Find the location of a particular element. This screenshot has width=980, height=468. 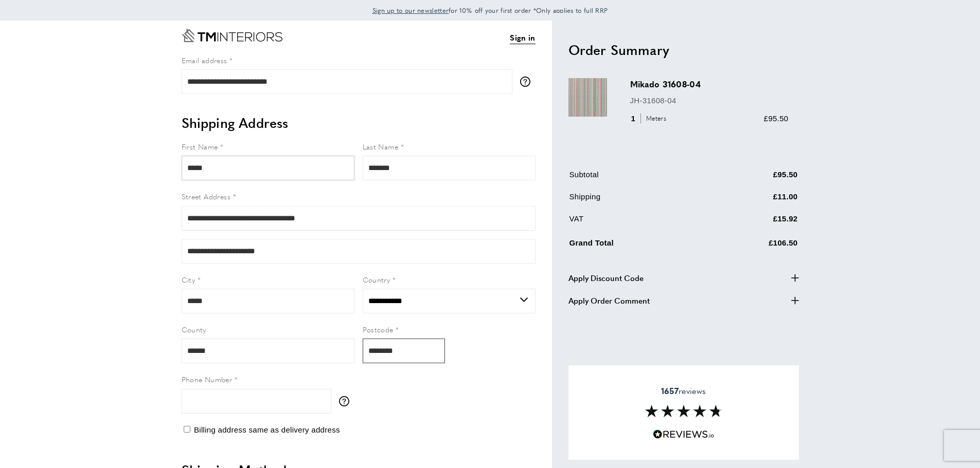

span: Meters is located at coordinates (654, 118).